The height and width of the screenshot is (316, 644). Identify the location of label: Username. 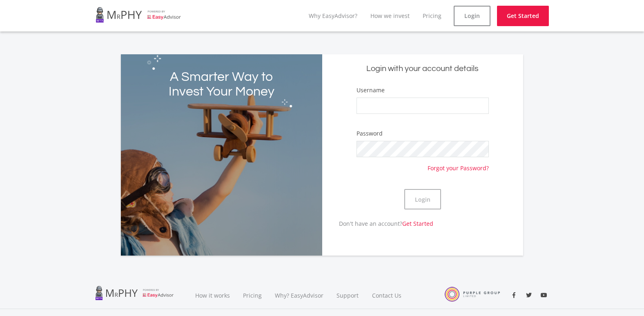
(371, 90).